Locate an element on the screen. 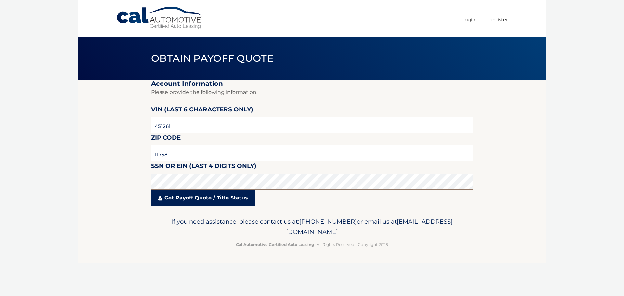 This screenshot has width=624, height=296. p: Please provide the following information. is located at coordinates (312, 92).